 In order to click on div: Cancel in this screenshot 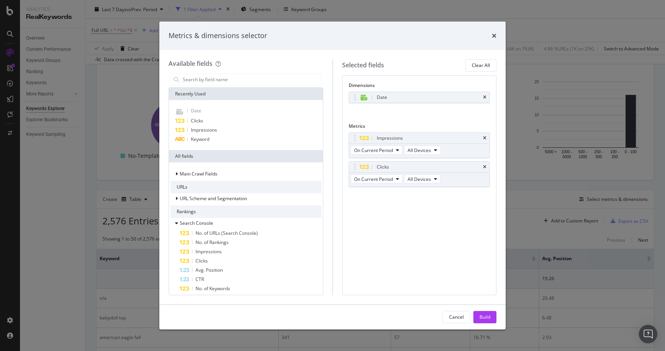, I will do `click(456, 316)`.